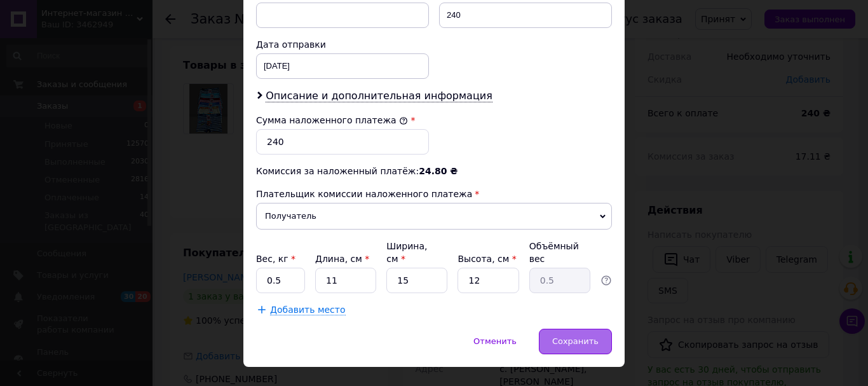 This screenshot has height=386, width=868. Describe the element at coordinates (434, 171) in the screenshot. I see `div: Комиссия за наложенный платёж:` at that location.